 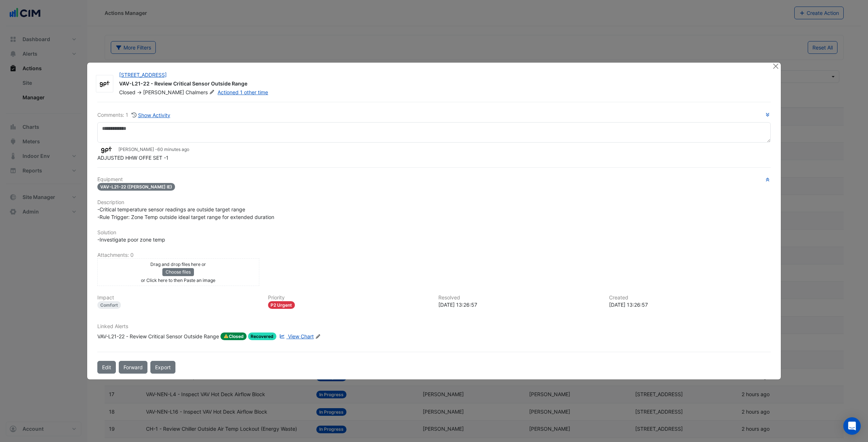 What do you see at coordinates (173, 149) in the screenshot?
I see `span: 2025-08-18 13:26:58` at bounding box center [173, 149].